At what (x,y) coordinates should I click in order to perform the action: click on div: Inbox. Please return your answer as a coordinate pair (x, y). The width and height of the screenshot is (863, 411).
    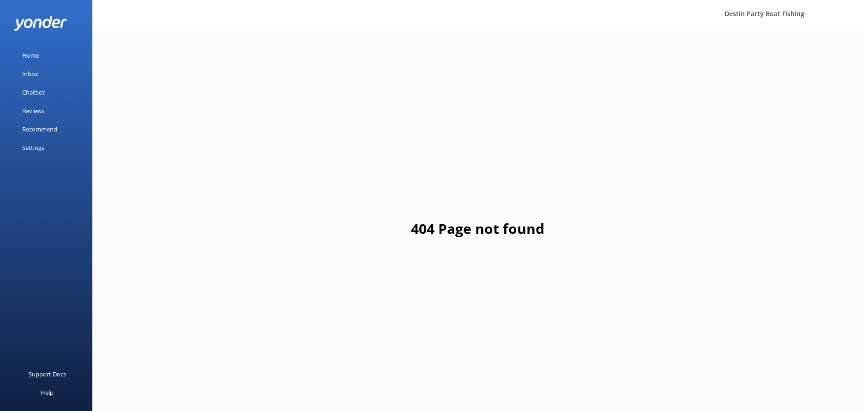
    Looking at the image, I should click on (30, 74).